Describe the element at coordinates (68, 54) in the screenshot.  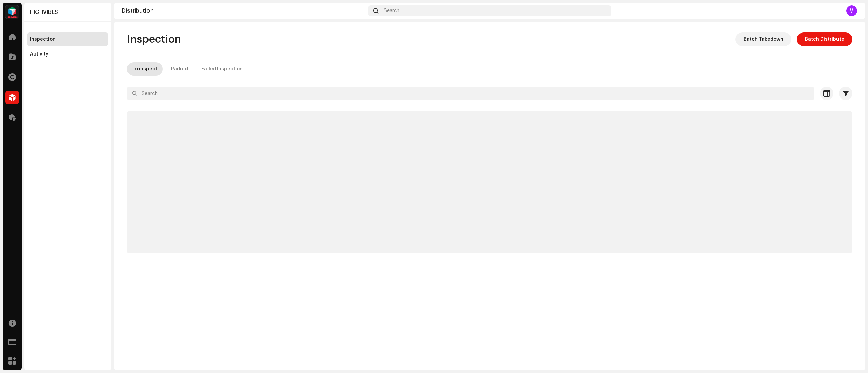
I see `re-m-nav-item: Activity` at that location.